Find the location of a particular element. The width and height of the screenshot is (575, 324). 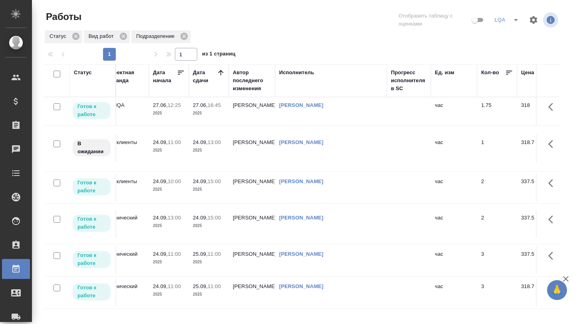

div: split button is located at coordinates (508, 20).